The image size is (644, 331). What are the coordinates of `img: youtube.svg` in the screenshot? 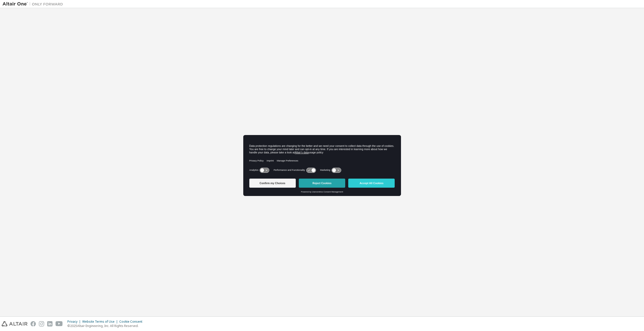 It's located at (59, 324).